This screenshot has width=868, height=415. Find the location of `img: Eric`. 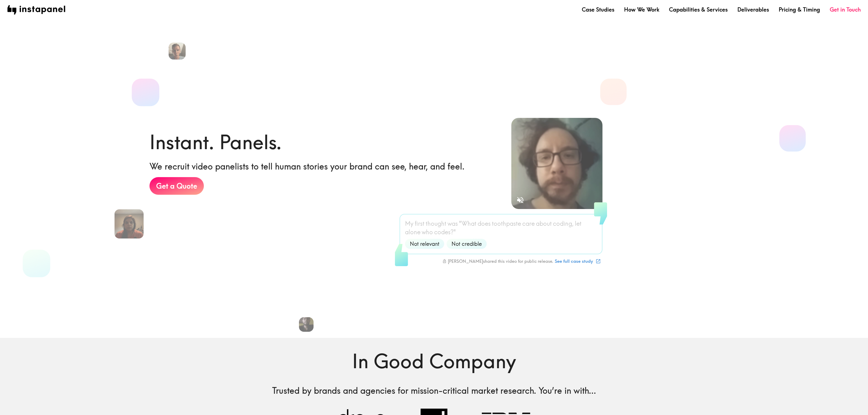

img: Eric is located at coordinates (177, 51).